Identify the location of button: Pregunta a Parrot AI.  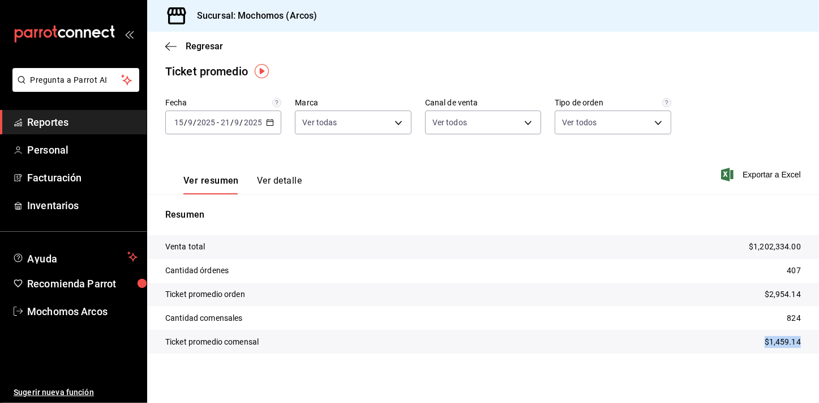
(76, 80).